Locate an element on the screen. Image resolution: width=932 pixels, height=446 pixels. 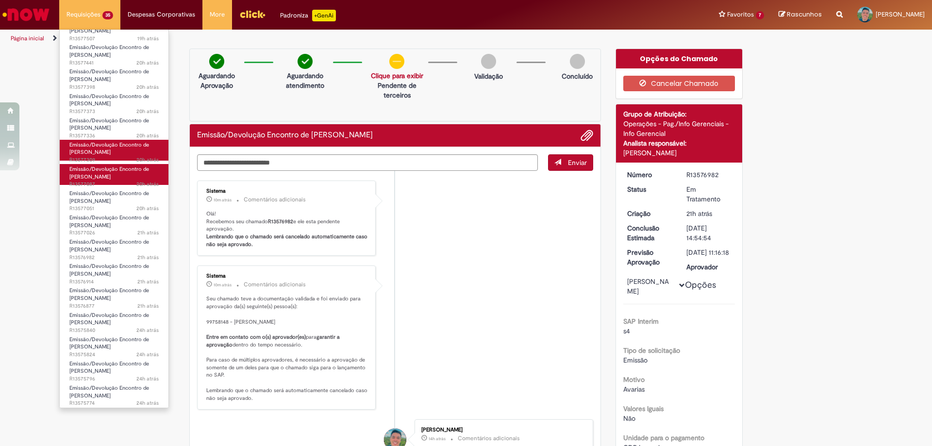
div: Grupo de Atribuição: is located at coordinates (679, 114).